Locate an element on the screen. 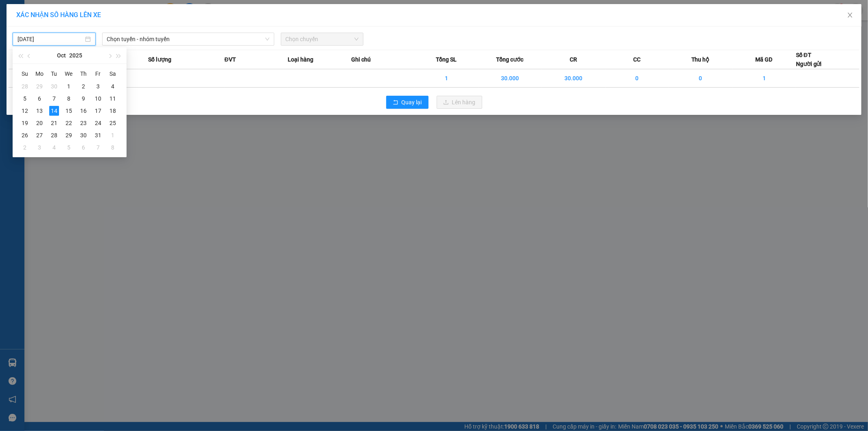 Image resolution: width=868 pixels, height=431 pixels. input: 14/10/2025 is located at coordinates (50, 39).